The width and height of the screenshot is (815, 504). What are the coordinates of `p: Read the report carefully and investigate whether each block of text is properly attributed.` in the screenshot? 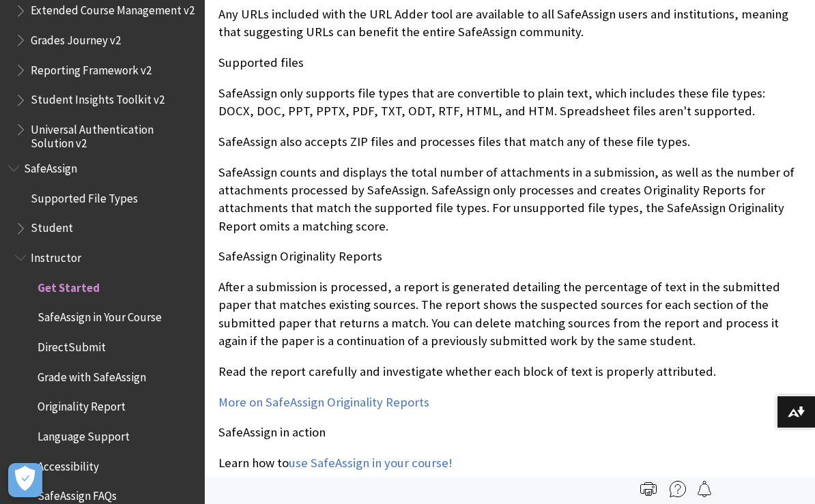 It's located at (510, 372).